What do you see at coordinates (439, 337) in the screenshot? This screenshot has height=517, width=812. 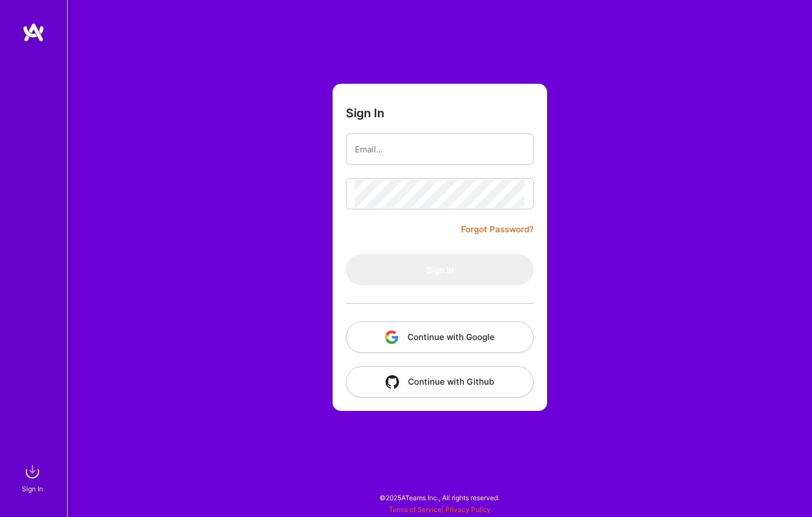 I see `button: Continue with Google` at bounding box center [439, 337].